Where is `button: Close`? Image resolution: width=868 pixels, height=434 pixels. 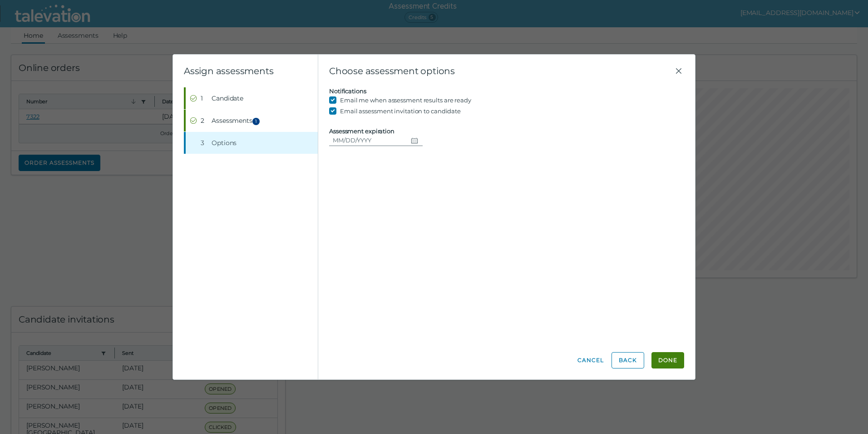 button: Close is located at coordinates (679, 71).